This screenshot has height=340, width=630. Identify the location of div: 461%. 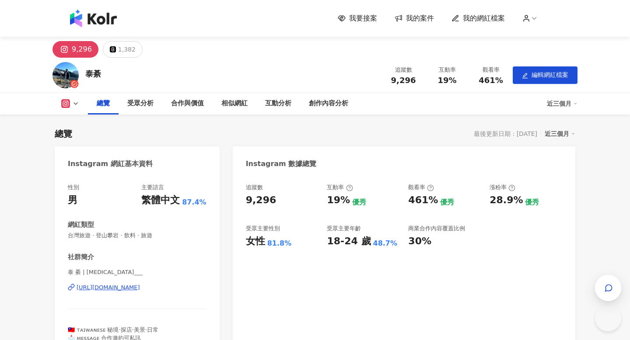
(423, 200).